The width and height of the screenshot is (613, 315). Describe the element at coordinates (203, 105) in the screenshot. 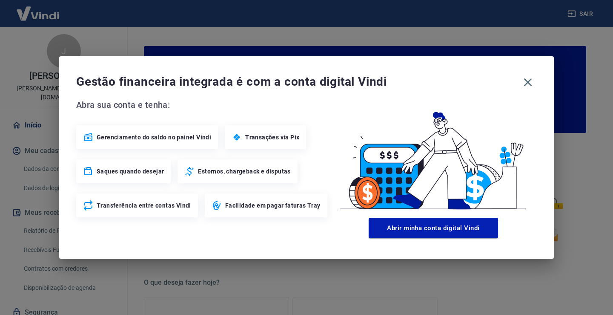

I see `span: Abra sua conta e tenha:` at that location.